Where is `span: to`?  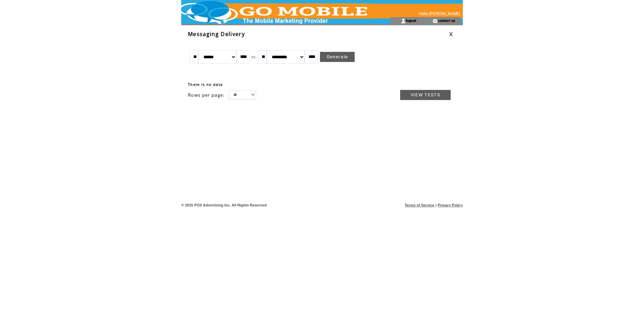 span: to is located at coordinates (254, 57).